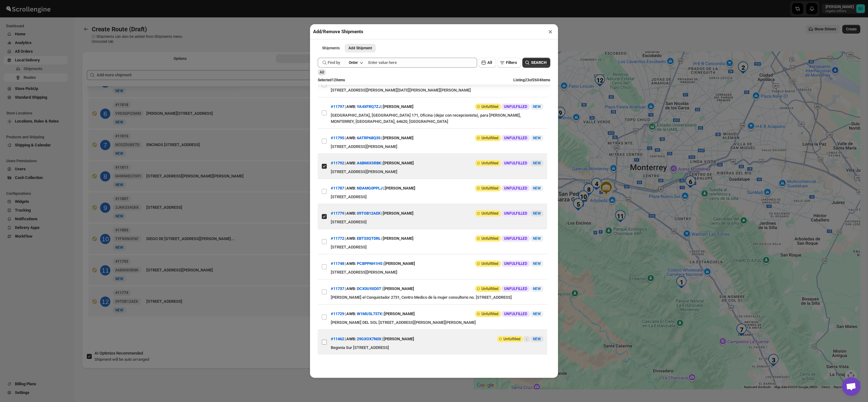 The height and width of the screenshot is (402, 868). Describe the element at coordinates (337, 339) in the screenshot. I see `button: #11462` at that location.